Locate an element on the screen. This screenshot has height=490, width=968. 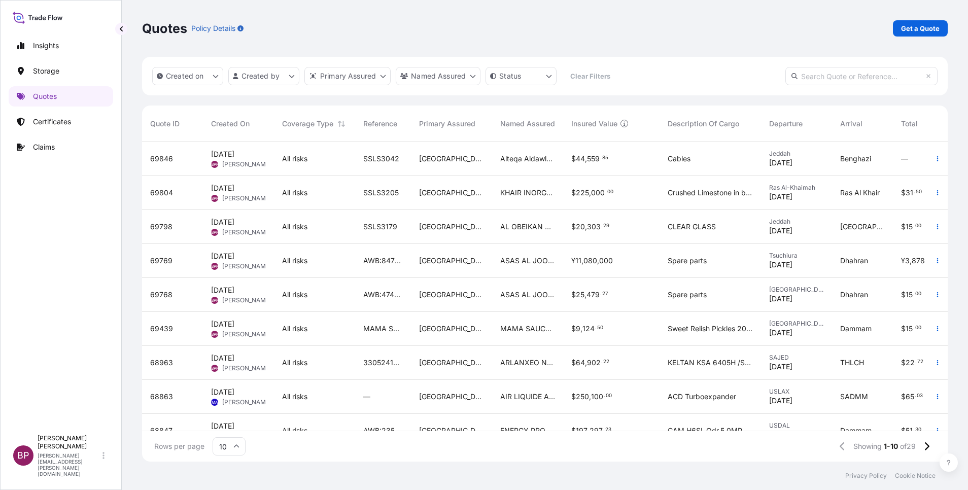
span: 902 is located at coordinates (594, 363).